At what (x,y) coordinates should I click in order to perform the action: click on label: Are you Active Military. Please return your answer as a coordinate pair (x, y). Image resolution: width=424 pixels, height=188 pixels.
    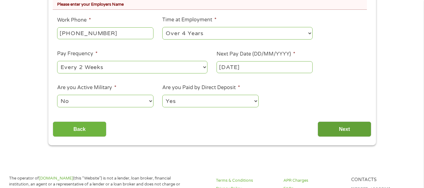
    Looking at the image, I should click on (87, 88).